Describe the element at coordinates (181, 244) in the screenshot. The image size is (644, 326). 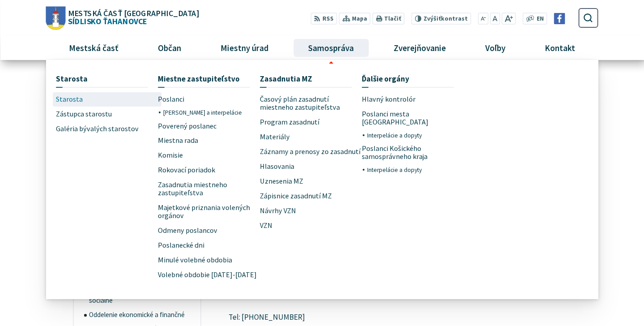
I see `span: Poslanecké dni` at that location.